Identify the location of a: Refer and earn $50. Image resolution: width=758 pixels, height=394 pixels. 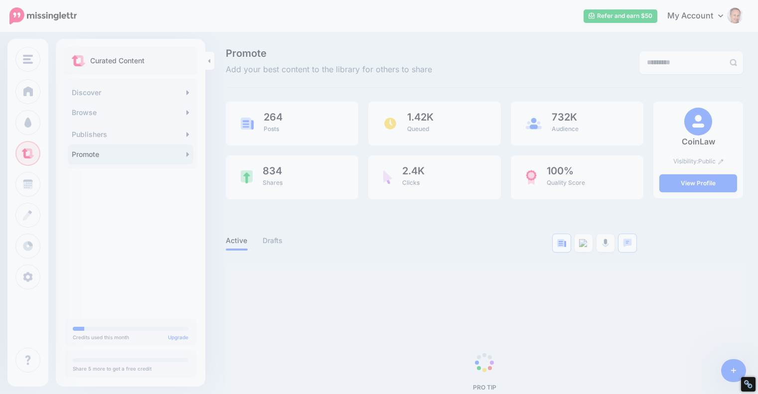
(620, 16).